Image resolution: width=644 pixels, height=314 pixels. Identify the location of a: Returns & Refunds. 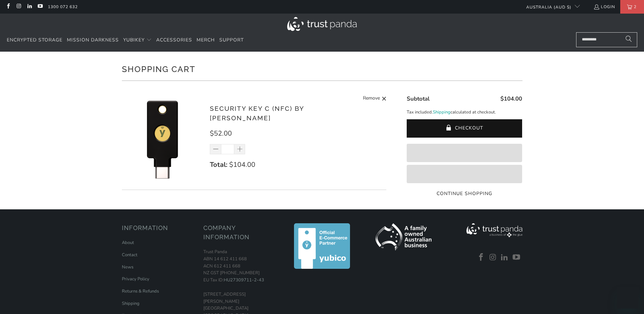
(140, 291).